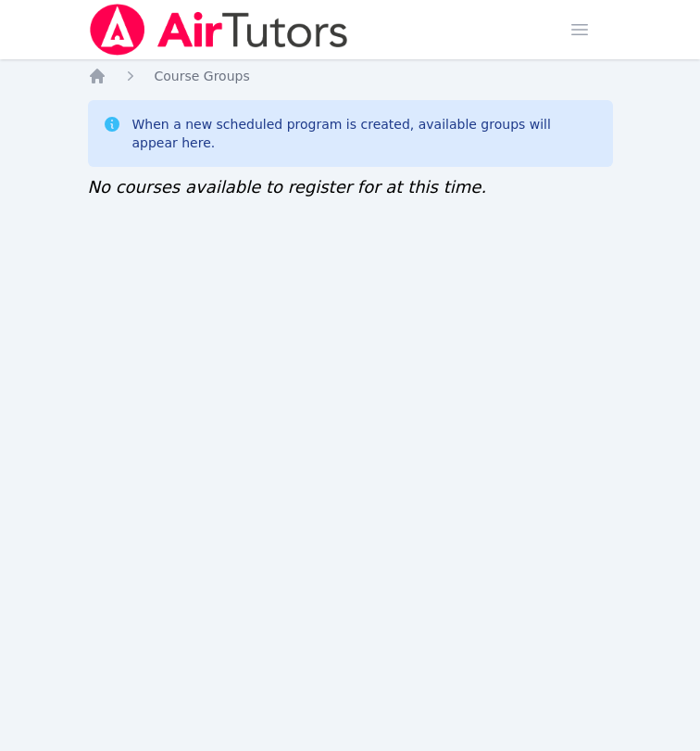  What do you see at coordinates (202, 76) in the screenshot?
I see `span: Course Groups` at bounding box center [202, 76].